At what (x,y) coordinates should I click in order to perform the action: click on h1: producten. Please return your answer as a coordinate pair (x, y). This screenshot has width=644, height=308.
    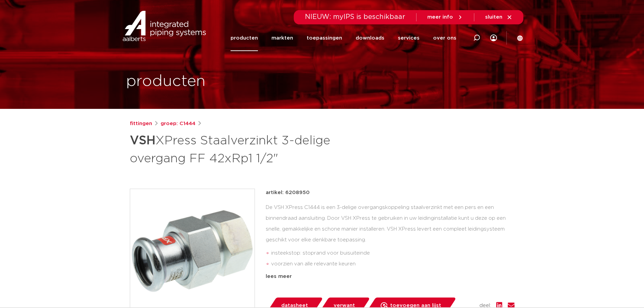
    Looking at the image, I should click on (166, 82).